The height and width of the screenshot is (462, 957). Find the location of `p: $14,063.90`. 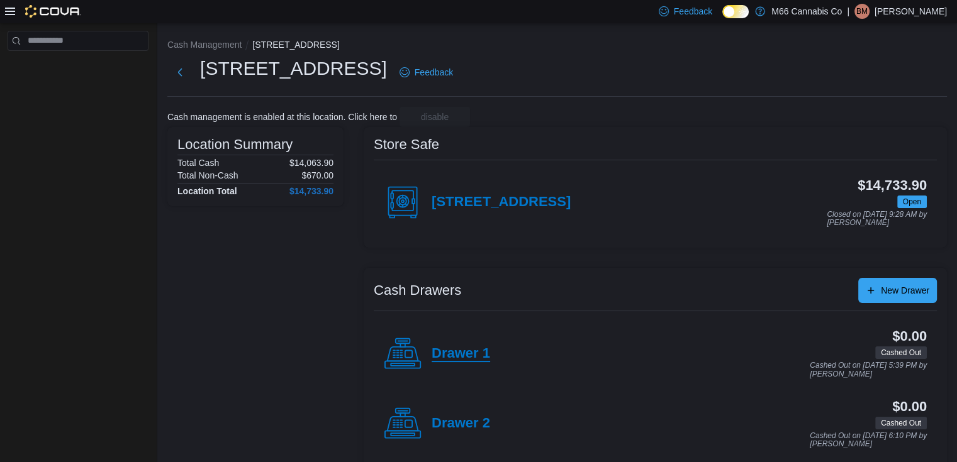

p: $14,063.90 is located at coordinates (311, 163).